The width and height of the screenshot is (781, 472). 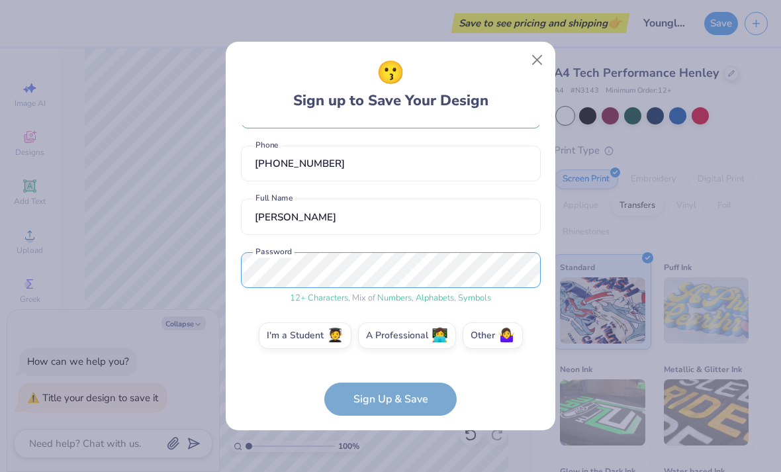 I want to click on button: Close, so click(x=538, y=60).